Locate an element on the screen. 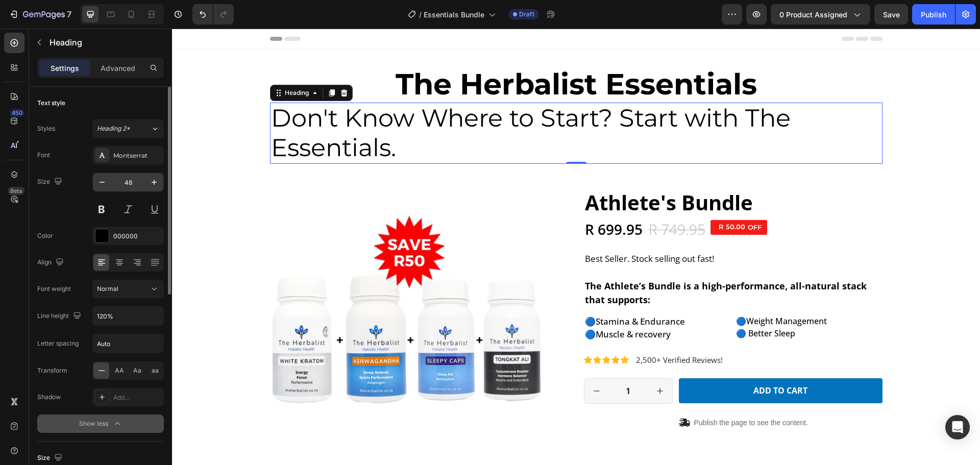 The height and width of the screenshot is (465, 980). div: Heading is located at coordinates (124, 64).